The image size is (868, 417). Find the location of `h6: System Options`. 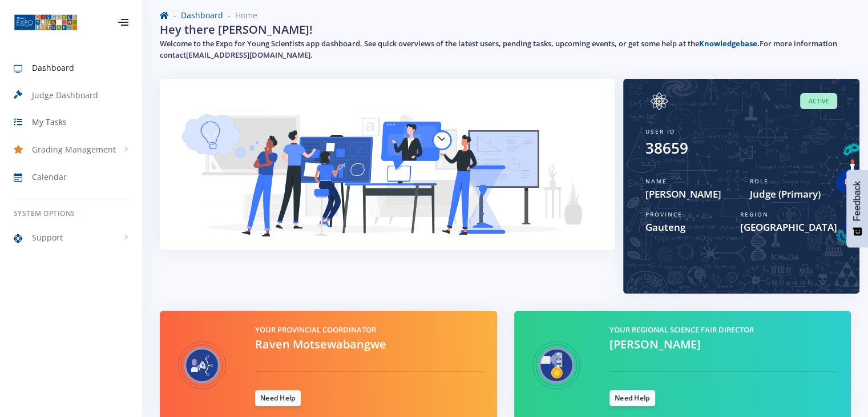

h6: System Options is located at coordinates (71, 214).